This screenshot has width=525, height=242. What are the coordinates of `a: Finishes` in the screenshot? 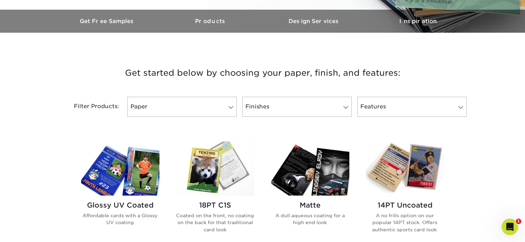 It's located at (297, 107).